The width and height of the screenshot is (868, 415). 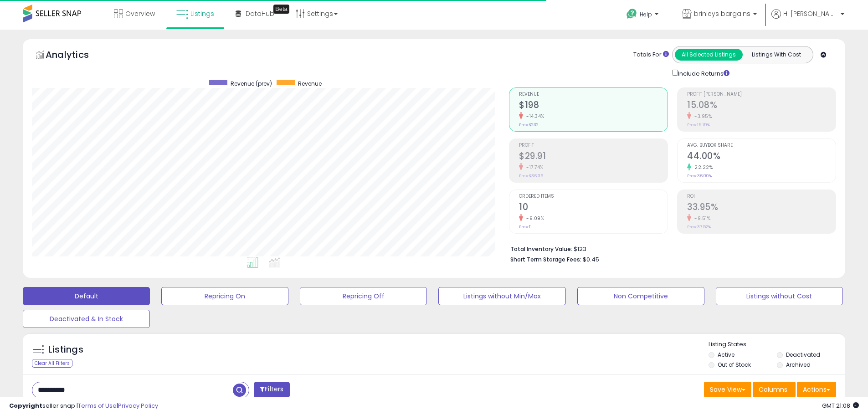 I want to click on small: -14.34%, so click(x=534, y=116).